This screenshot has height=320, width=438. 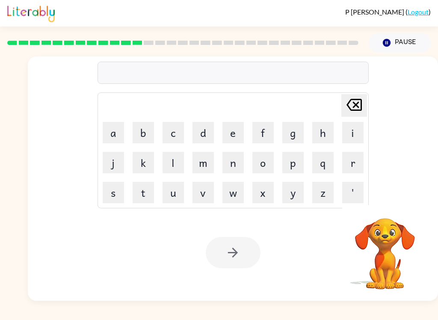 What do you see at coordinates (353, 133) in the screenshot?
I see `button: i` at bounding box center [353, 133].